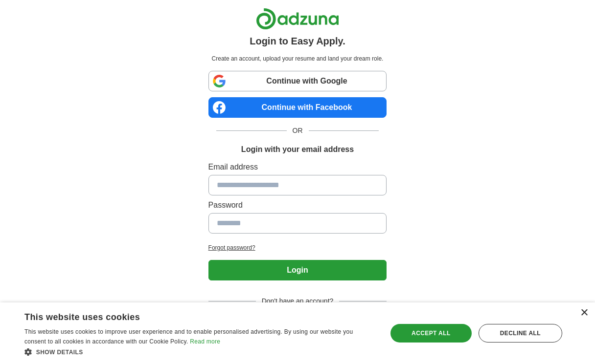 Image resolution: width=595 pixels, height=364 pixels. I want to click on span: OR, so click(298, 130).